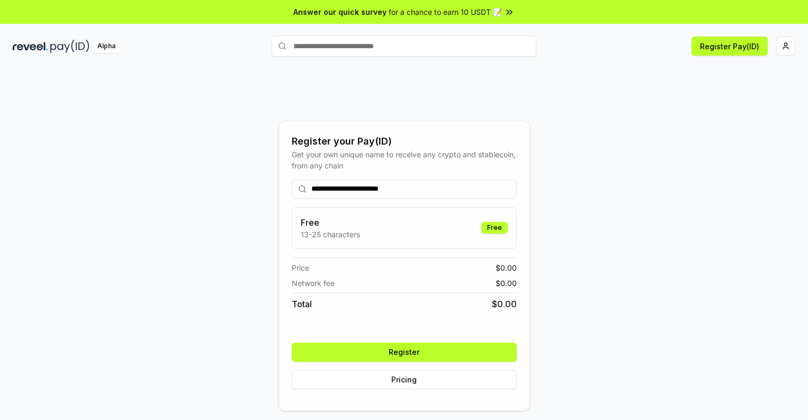 The image size is (808, 420). What do you see at coordinates (330, 222) in the screenshot?
I see `h3: Free` at bounding box center [330, 222].